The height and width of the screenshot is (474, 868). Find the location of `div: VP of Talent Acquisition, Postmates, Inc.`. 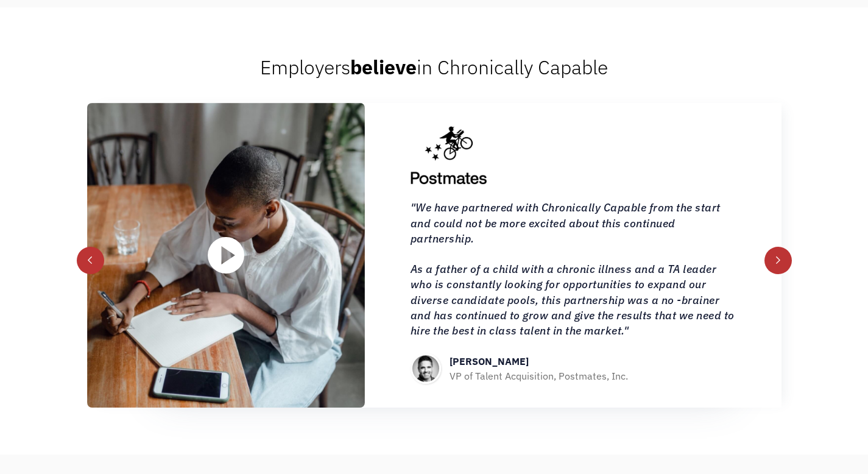

div: VP of Talent Acquisition, Postmates, Inc. is located at coordinates (538, 376).